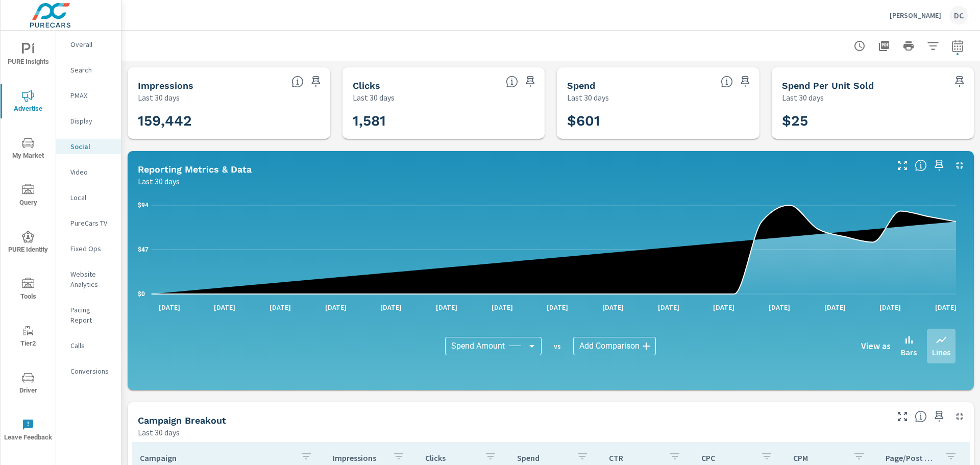  What do you see at coordinates (88, 172) in the screenshot?
I see `div: Video` at bounding box center [88, 172].